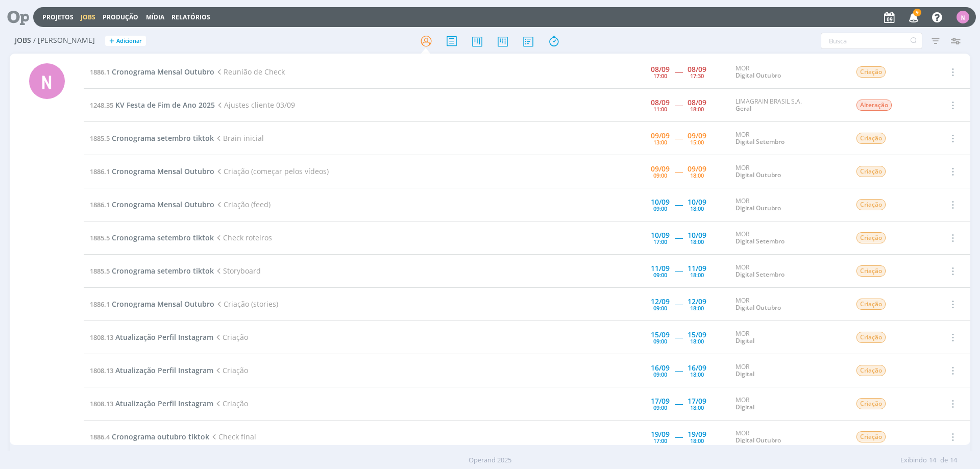 This screenshot has width=980, height=469. Describe the element at coordinates (246, 304) in the screenshot. I see `span: Criação (stories)` at that location.